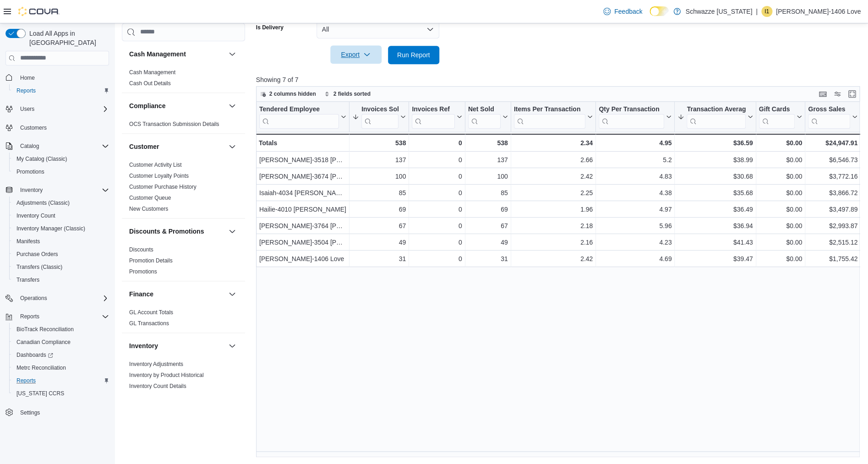 This screenshot has width=868, height=464. What do you see at coordinates (833, 117) in the screenshot?
I see `button: Gross Sales` at bounding box center [833, 117].